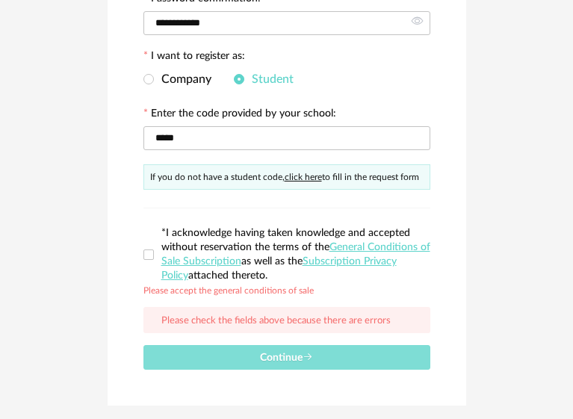  Describe the element at coordinates (182, 79) in the screenshot. I see `span: Company` at that location.